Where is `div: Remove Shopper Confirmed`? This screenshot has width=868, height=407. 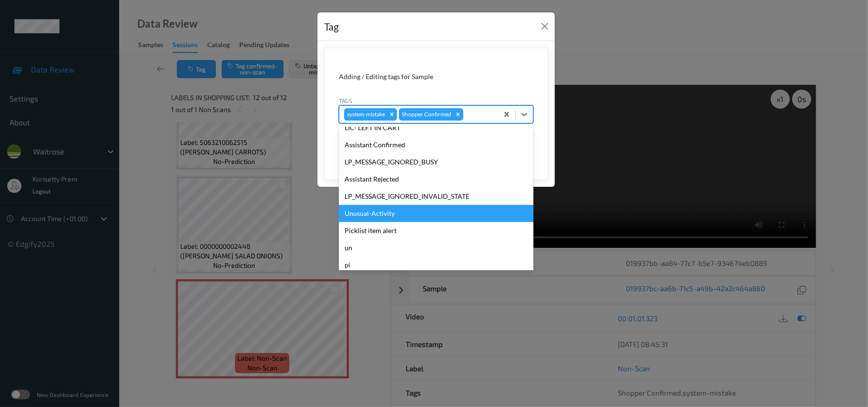
div: Remove Shopper Confirmed is located at coordinates (458, 115).